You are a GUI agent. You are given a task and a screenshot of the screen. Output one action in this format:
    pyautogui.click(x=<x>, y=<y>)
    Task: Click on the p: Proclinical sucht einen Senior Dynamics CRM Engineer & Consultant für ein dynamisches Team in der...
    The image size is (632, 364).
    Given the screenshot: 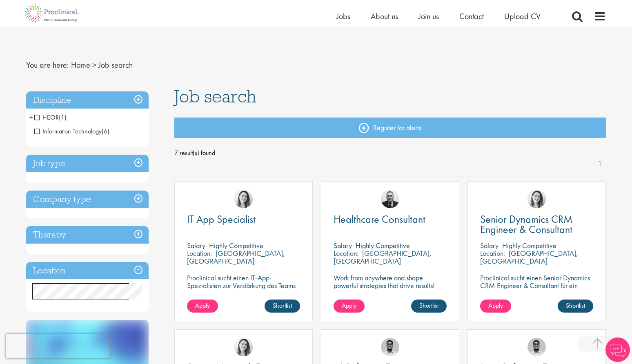 What is the action you would take?
    pyautogui.click(x=537, y=290)
    